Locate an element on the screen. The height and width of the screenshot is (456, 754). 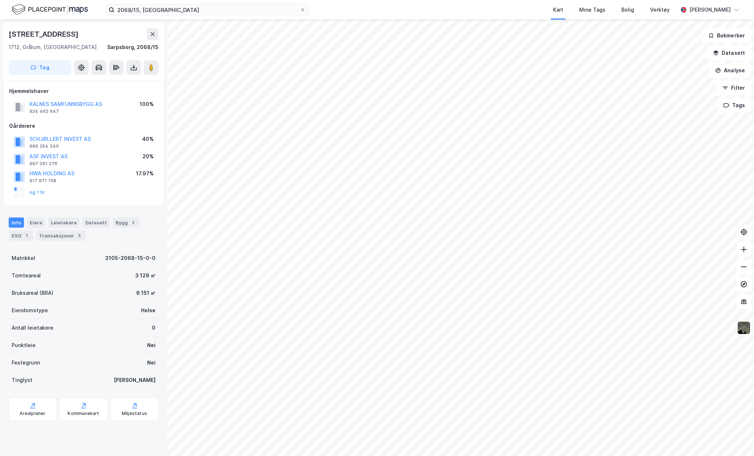
div: Tomteareal is located at coordinates (26, 276).